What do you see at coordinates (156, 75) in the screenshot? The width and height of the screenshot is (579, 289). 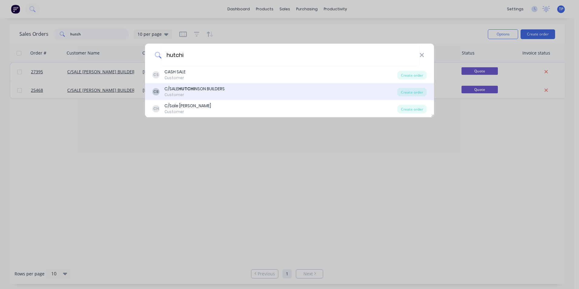 I see `div: CS` at bounding box center [156, 75].